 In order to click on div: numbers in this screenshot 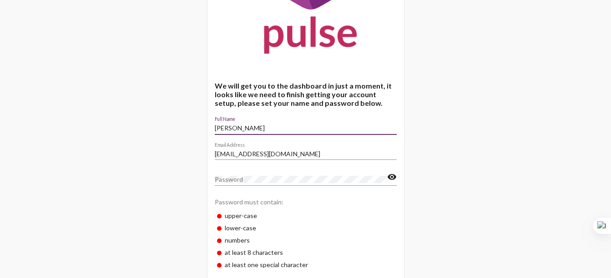, I will do `click(306, 240)`.